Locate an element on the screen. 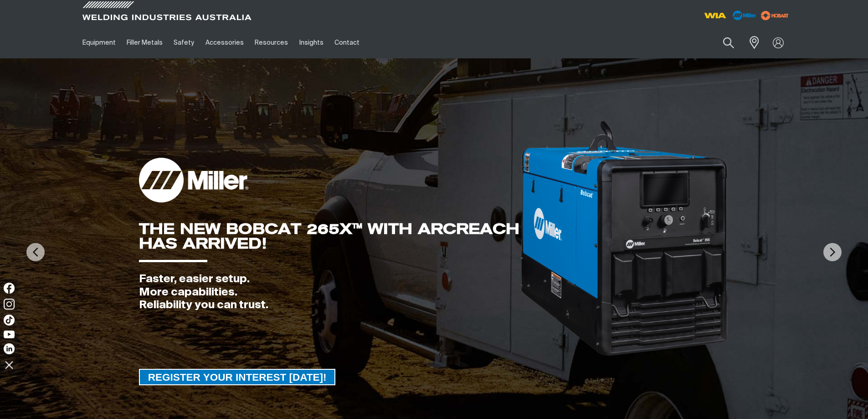  div: Faster, easier setup. More capabilities. Reliability you can trust. is located at coordinates (329, 292).